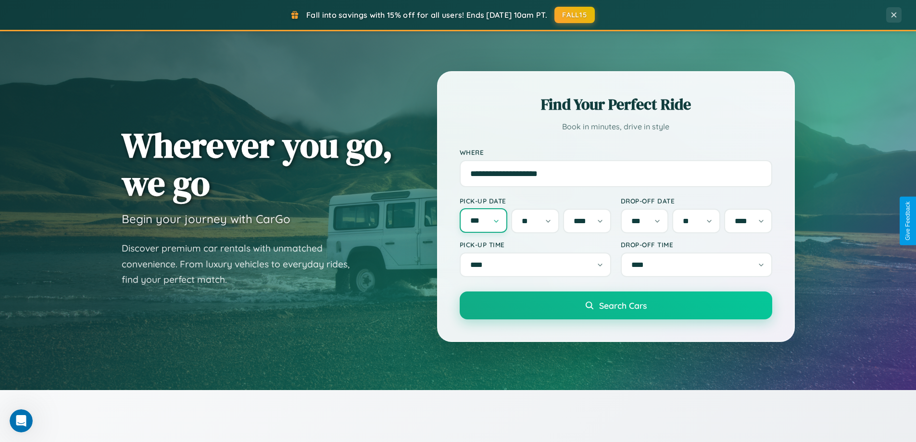  Describe the element at coordinates (696, 244) in the screenshot. I see `label: Drop-off Time` at that location.